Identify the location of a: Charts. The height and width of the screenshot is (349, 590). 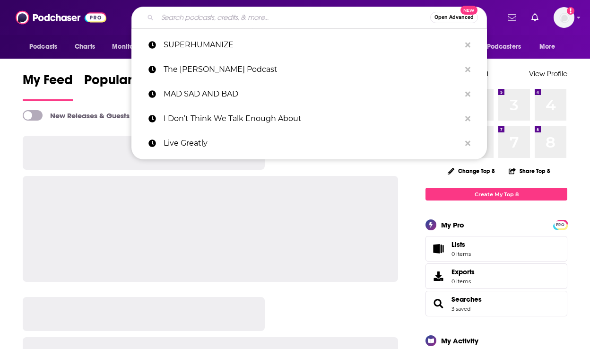
(85, 47).